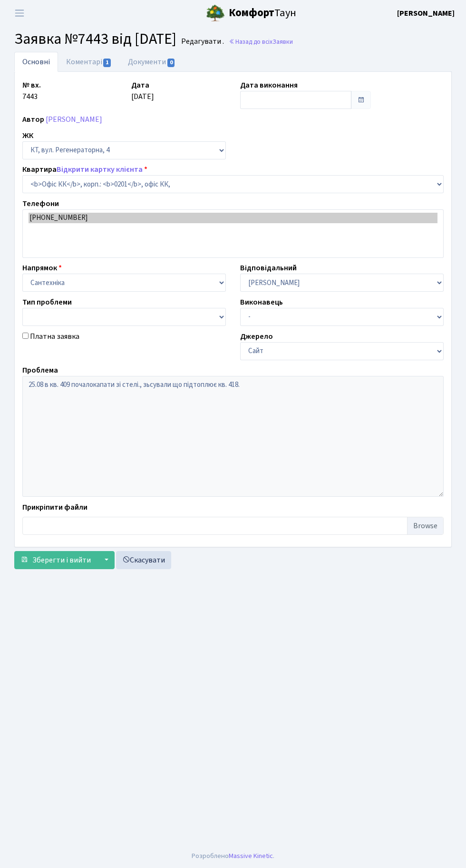 The image size is (466, 868). I want to click on span: Зберегти і вийти, so click(62, 560).